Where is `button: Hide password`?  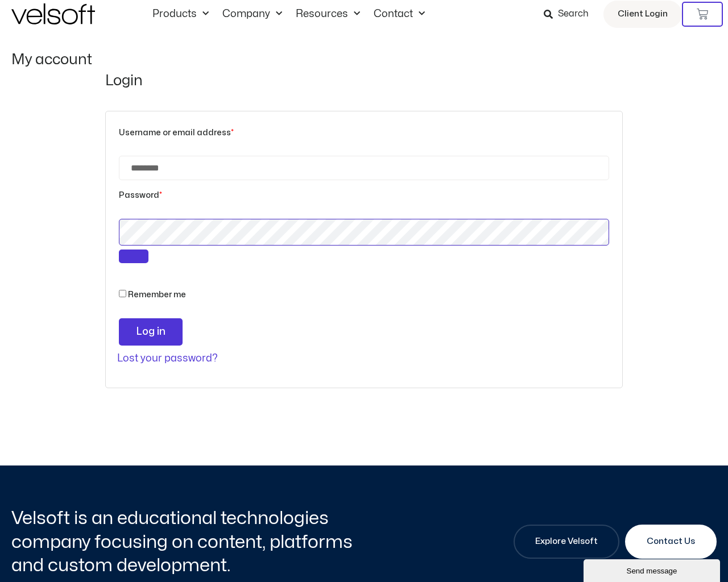 button: Hide password is located at coordinates (133, 256).